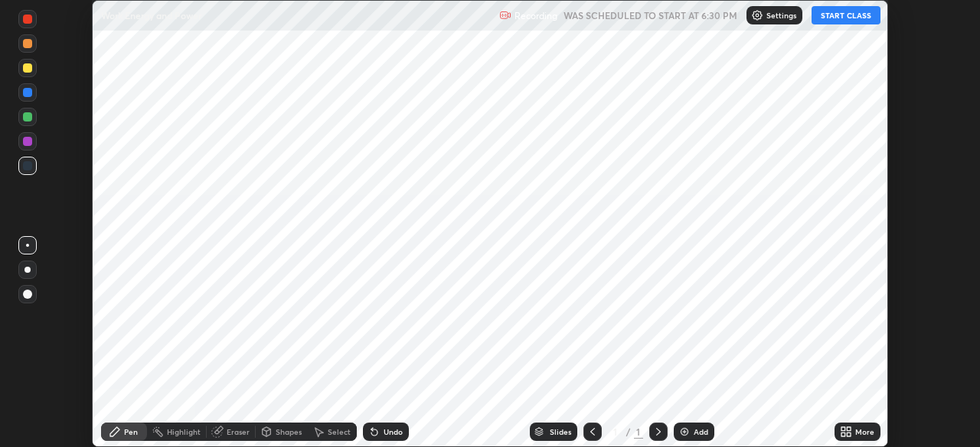 The width and height of the screenshot is (980, 447). What do you see at coordinates (339, 432) in the screenshot?
I see `div: Select` at bounding box center [339, 432].